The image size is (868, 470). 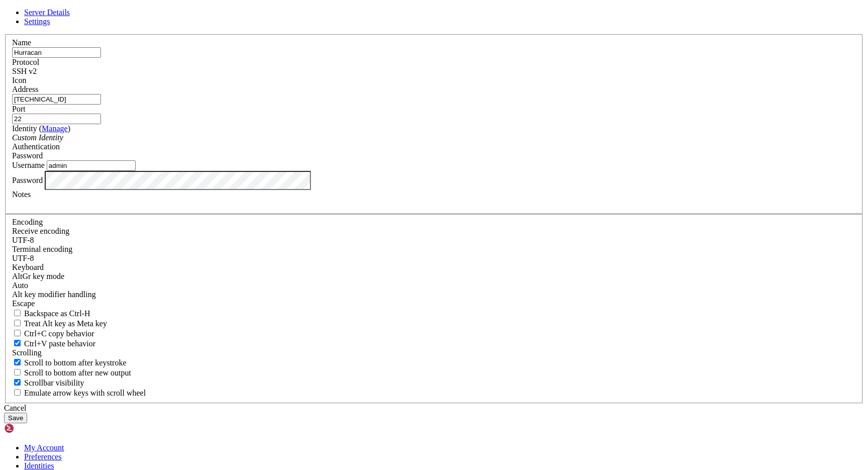 I want to click on label: The default terminal encoding. ISO-2022 enables character map translations (like graphics maps). ..., so click(x=42, y=249).